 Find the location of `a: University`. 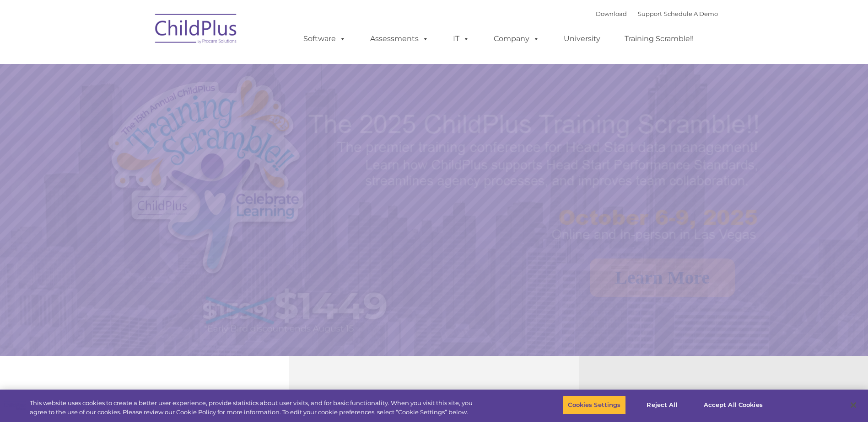

a: University is located at coordinates (582, 39).